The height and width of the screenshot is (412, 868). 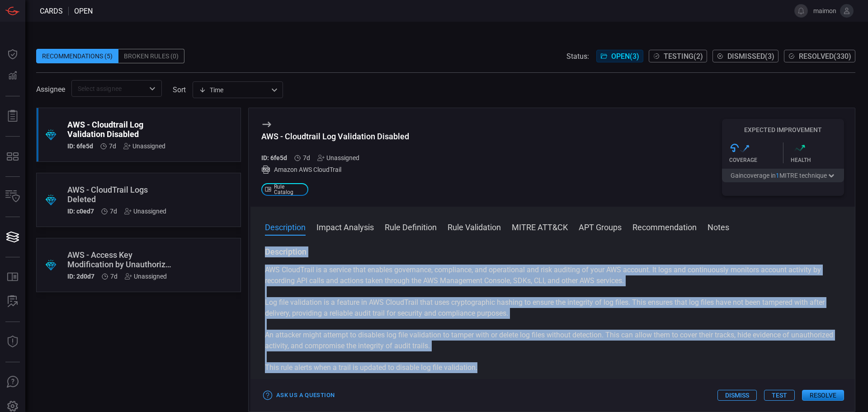 I want to click on h5: ID: c0ed7, so click(x=80, y=212).